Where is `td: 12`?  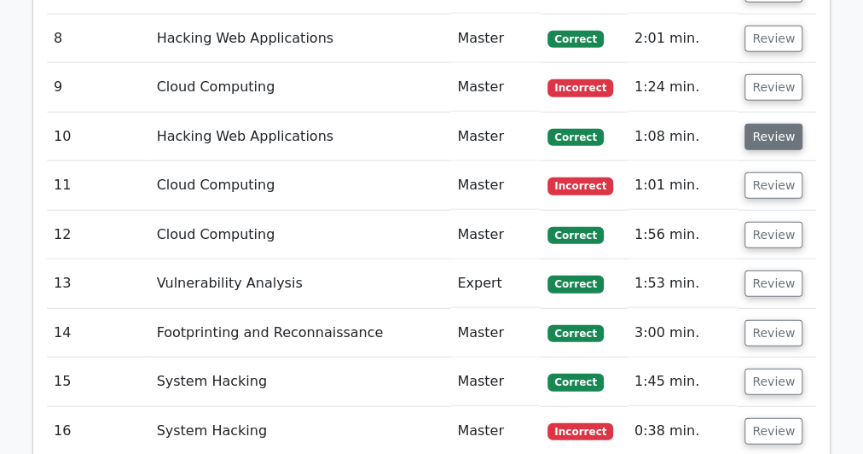 td: 12 is located at coordinates (98, 235).